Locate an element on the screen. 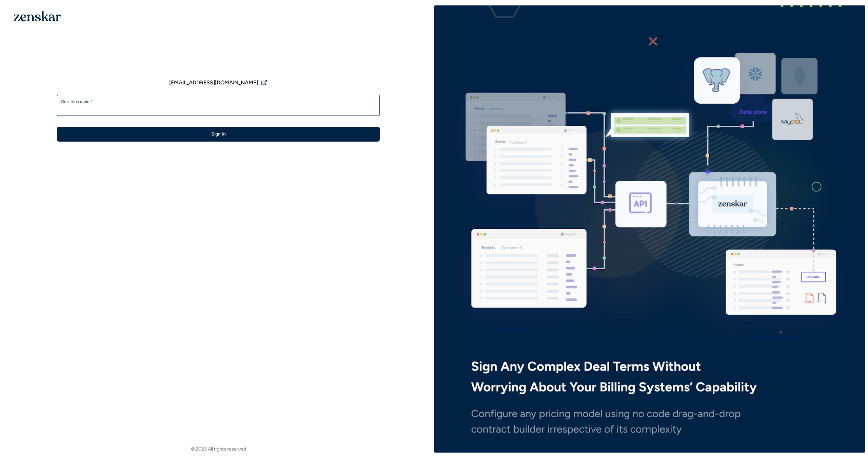  button: Sign In is located at coordinates (219, 134).